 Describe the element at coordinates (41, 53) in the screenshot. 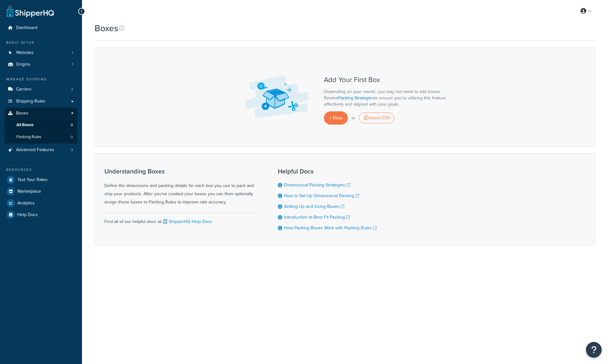

I see `li: Websites` at that location.